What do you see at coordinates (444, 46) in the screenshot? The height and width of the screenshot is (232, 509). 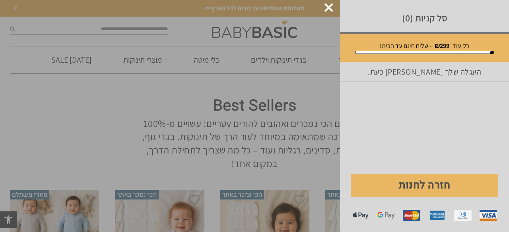 I see `span: 299` at bounding box center [444, 46].